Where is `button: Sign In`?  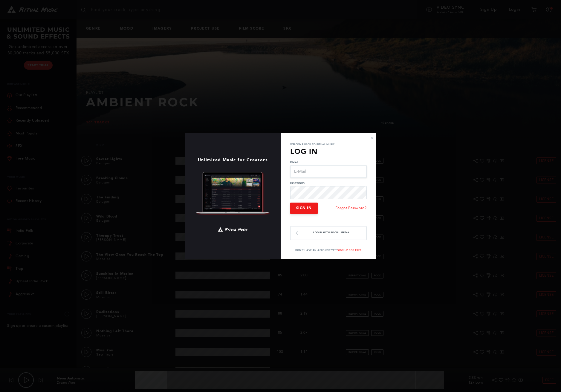 button: Sign In is located at coordinates (304, 208).